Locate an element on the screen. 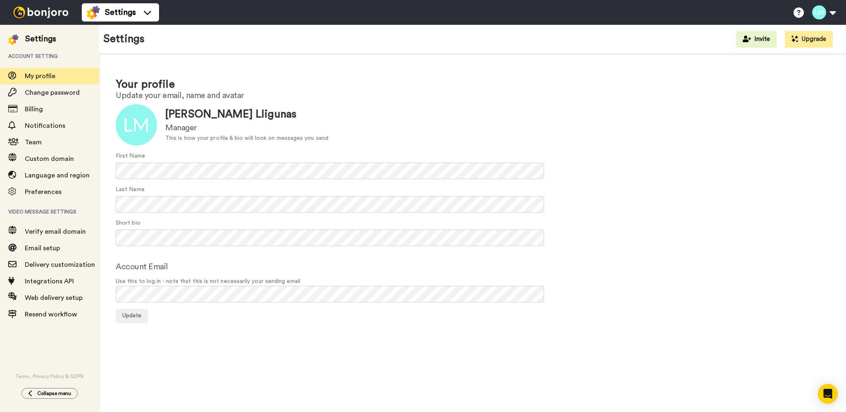 This screenshot has height=412, width=846. div: Manager is located at coordinates (247, 128).